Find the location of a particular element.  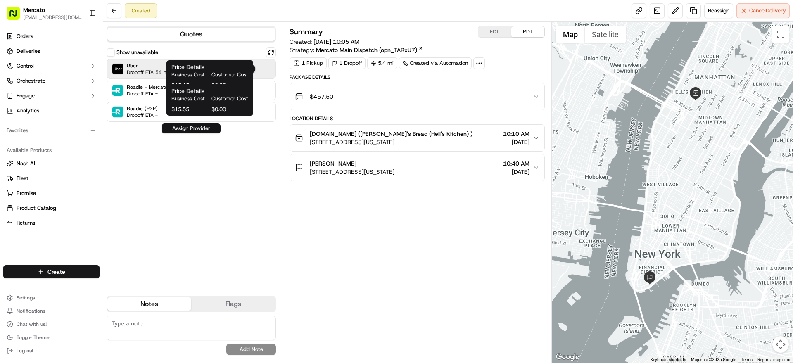

img: Nash is located at coordinates (17, 40).